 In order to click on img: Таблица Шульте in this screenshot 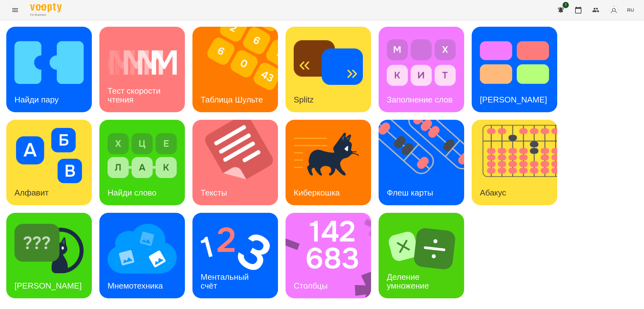, I will do `click(239, 70)`.